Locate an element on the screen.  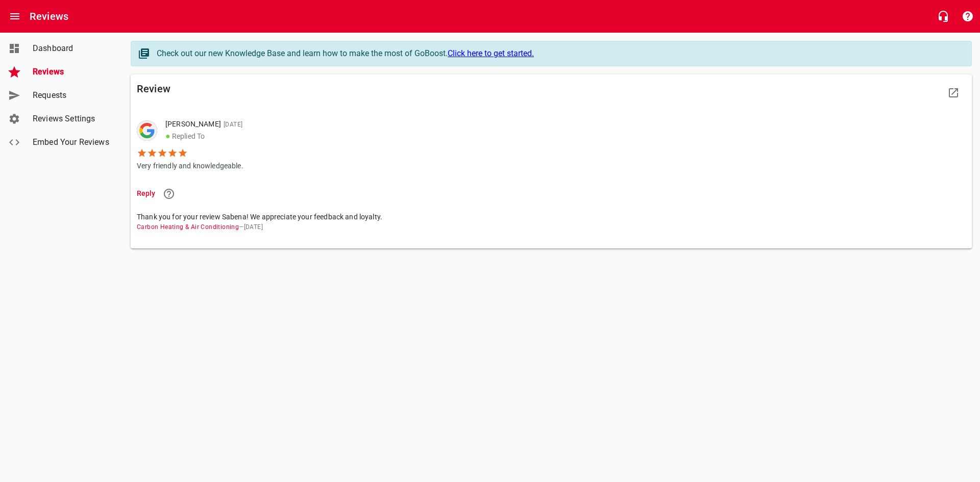
img: google-dark.png is located at coordinates (147, 130).